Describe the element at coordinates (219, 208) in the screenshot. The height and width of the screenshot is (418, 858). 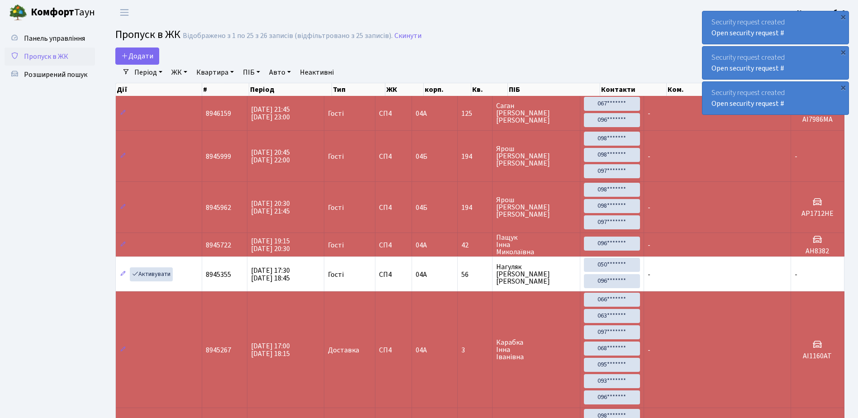
I see `span: 8945962` at that location.